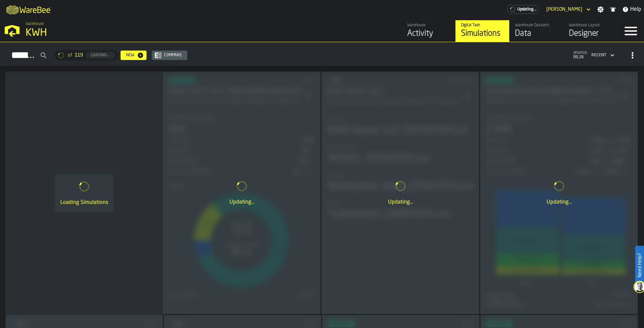  What do you see at coordinates (84, 202) in the screenshot?
I see `div: Loading Simulations` at bounding box center [84, 202].